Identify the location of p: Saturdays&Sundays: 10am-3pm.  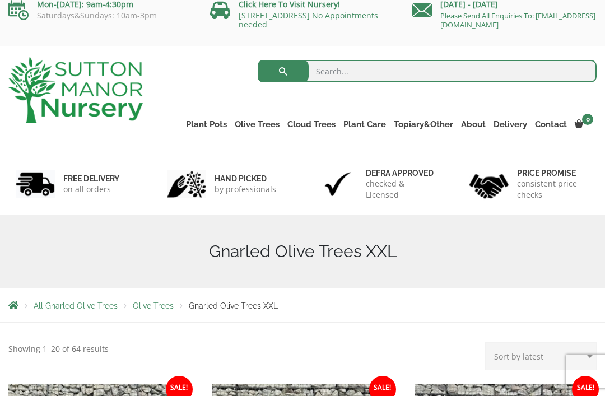
(101, 16).